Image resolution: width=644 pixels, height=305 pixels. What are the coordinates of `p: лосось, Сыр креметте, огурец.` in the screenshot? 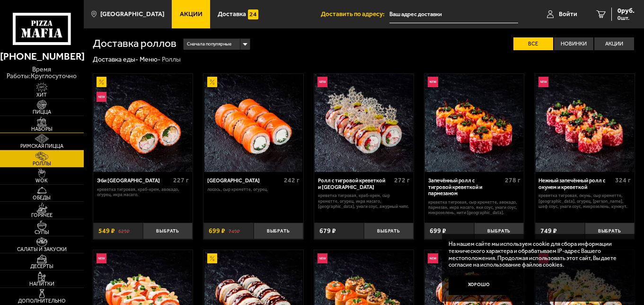 It's located at (253, 189).